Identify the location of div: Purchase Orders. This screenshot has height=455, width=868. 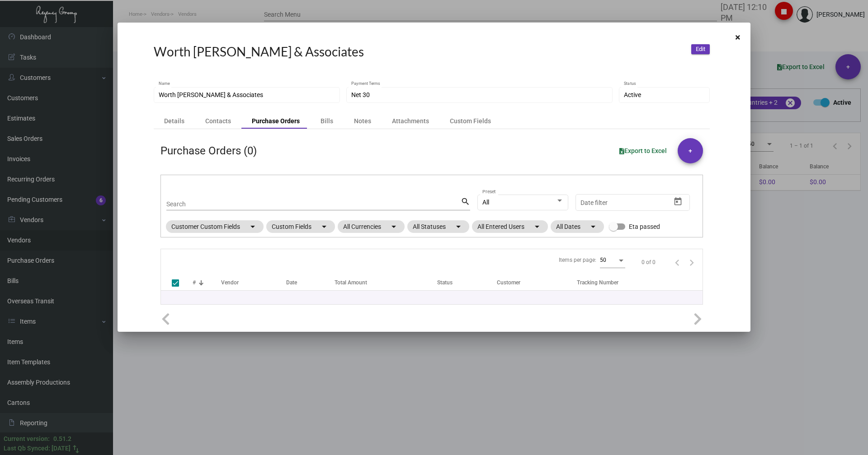
(276, 121).